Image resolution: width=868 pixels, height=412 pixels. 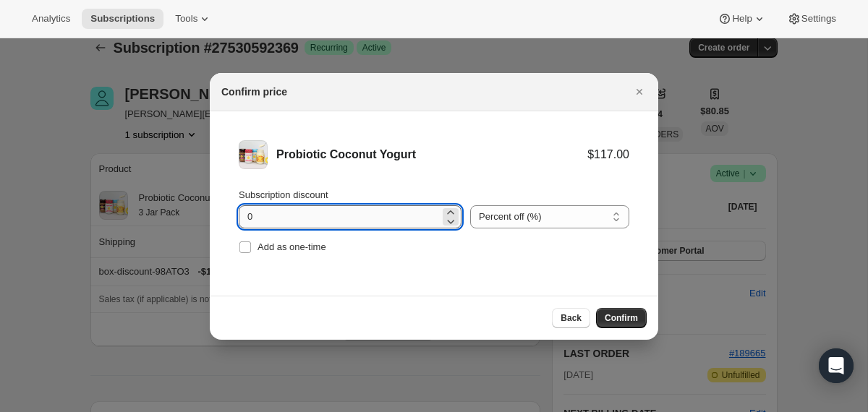 I want to click on button: Tools, so click(x=193, y=19).